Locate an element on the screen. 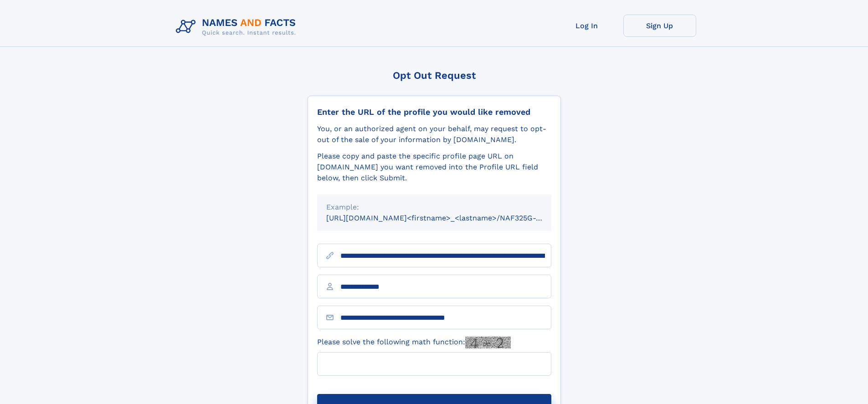 This screenshot has width=868, height=404. div: You, or an authorized agent on your behalf, may request to opt-out of the sale of your informatio... is located at coordinates (434, 134).